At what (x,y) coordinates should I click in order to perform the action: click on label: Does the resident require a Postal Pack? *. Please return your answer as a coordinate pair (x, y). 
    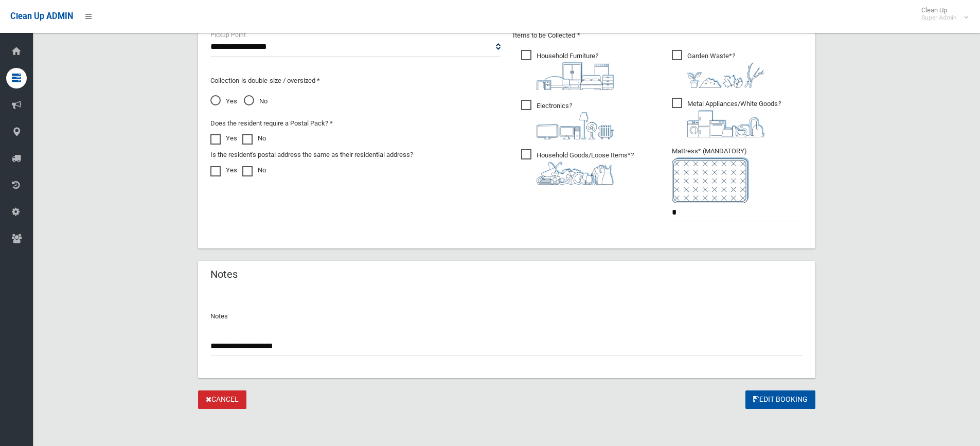
    Looking at the image, I should click on (272, 123).